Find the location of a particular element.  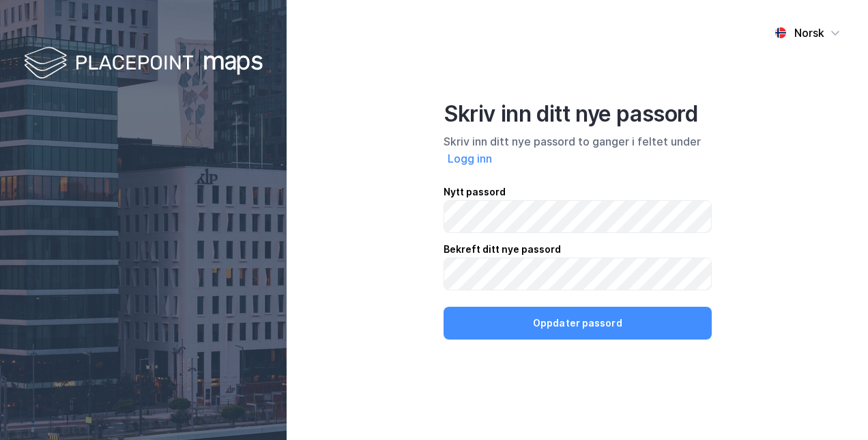

div: Skriv inn ditt nye passord is located at coordinates (577, 114).